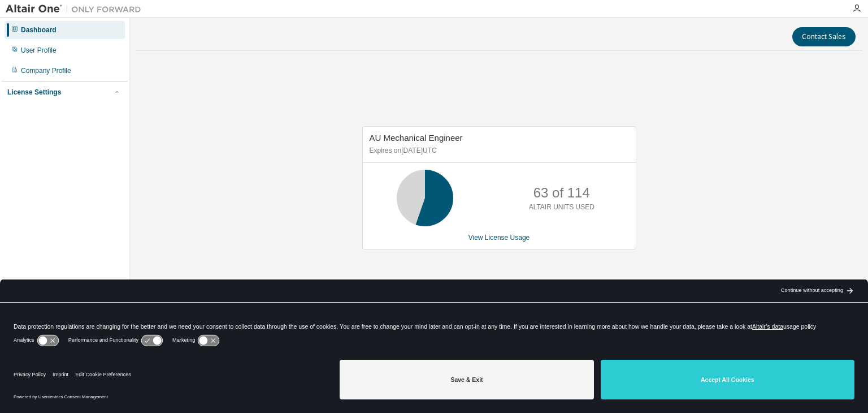 The image size is (868, 413). What do you see at coordinates (824, 37) in the screenshot?
I see `button: Contact Sales` at bounding box center [824, 37].